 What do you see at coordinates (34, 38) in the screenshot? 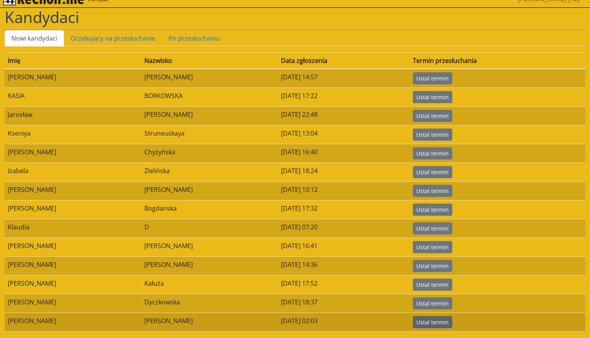
I see `a: Nowi kandydaci` at bounding box center [34, 38].